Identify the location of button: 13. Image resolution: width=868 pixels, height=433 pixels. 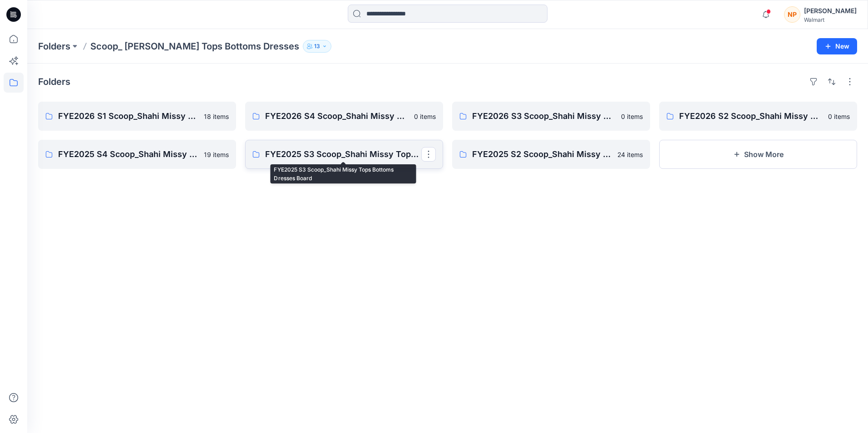
(317, 46).